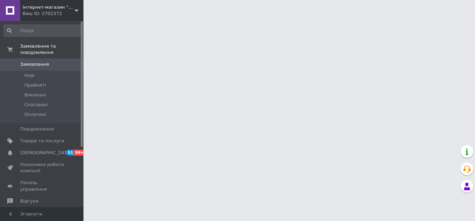  What do you see at coordinates (49, 7) in the screenshot?
I see `span: Інтернет-магазин "Avto-Razbor"` at bounding box center [49, 7].